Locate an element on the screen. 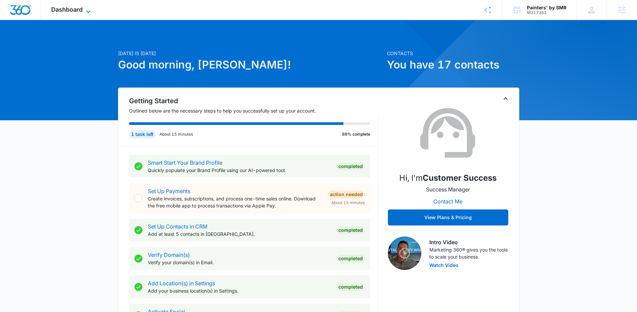  p: Create invoices, subscriptions, and process one-time sales online. Download the free mobile app t... is located at coordinates (235, 202).